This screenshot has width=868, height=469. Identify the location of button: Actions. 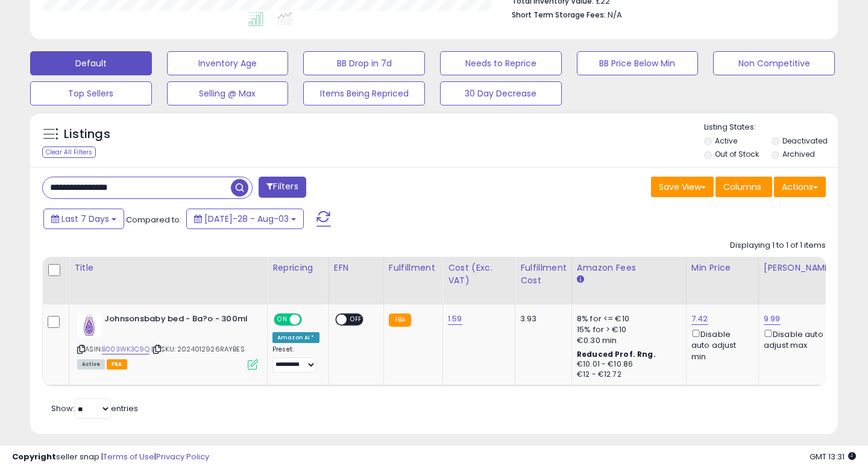
(800, 187).